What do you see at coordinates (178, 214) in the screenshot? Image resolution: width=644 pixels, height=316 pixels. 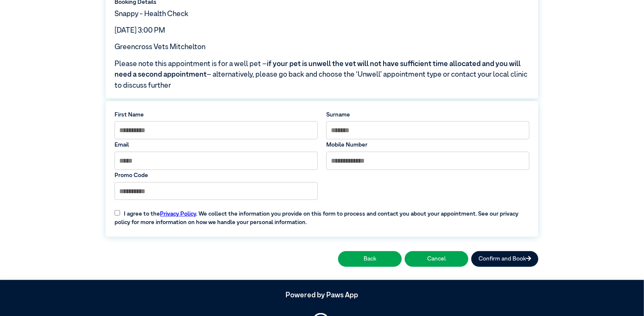 I see `a: Privacy Policy` at bounding box center [178, 214].